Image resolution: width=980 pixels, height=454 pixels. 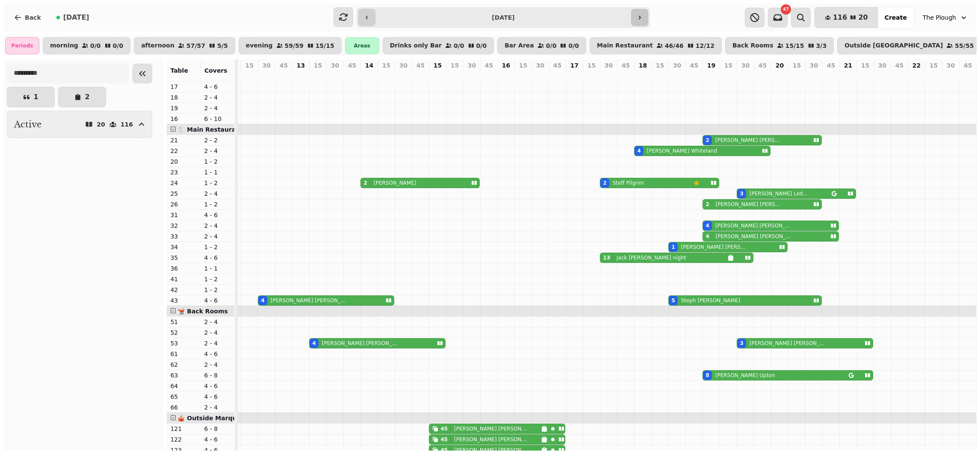 I want to click on button: morning0/00/0, so click(x=87, y=46).